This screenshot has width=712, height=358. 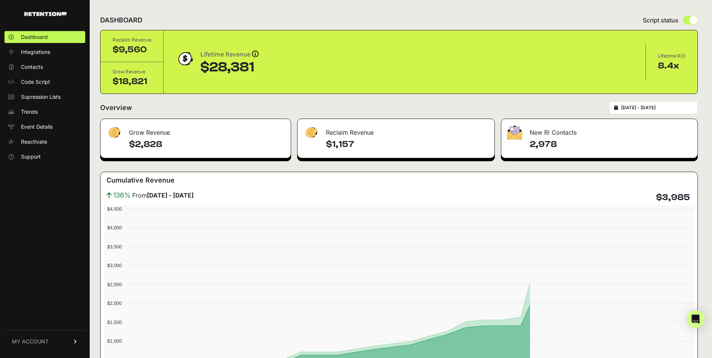 I want to click on h2: DASHBOARD, so click(x=121, y=20).